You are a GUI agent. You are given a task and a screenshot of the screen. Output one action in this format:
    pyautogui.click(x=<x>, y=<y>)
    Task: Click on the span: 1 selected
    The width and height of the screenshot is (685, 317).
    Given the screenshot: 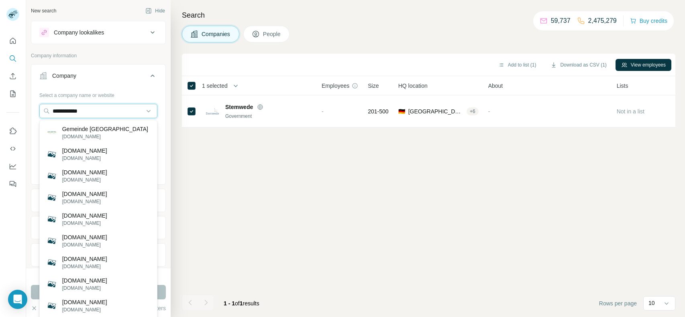 What is the action you would take?
    pyautogui.click(x=215, y=86)
    